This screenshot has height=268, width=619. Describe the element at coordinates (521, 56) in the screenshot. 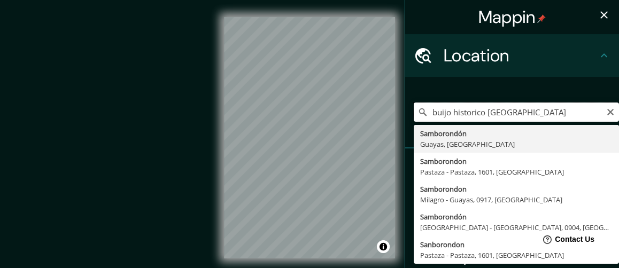

I see `h4: Location` at that location.